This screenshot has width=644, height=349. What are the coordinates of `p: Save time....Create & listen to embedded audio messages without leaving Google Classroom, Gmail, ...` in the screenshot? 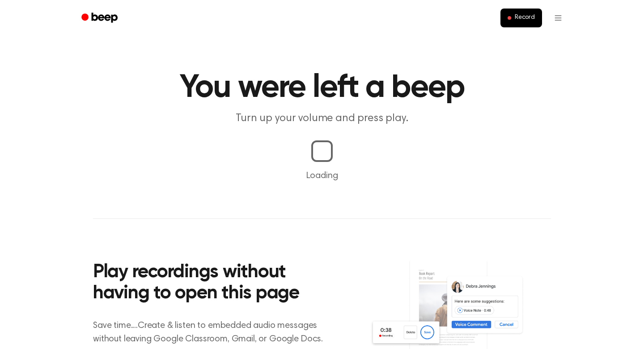 It's located at (213, 332).